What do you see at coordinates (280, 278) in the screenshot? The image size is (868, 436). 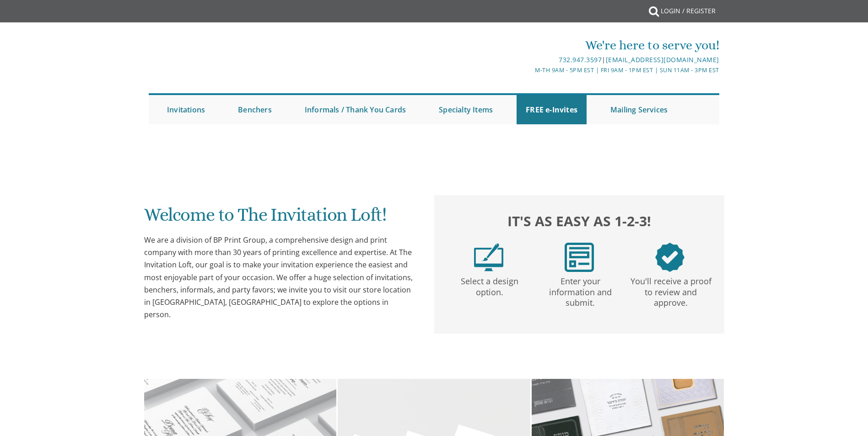 I see `div: We are a division of BP Print Group, a comprehensive design and print company with more than 30 y...` at bounding box center [280, 278].